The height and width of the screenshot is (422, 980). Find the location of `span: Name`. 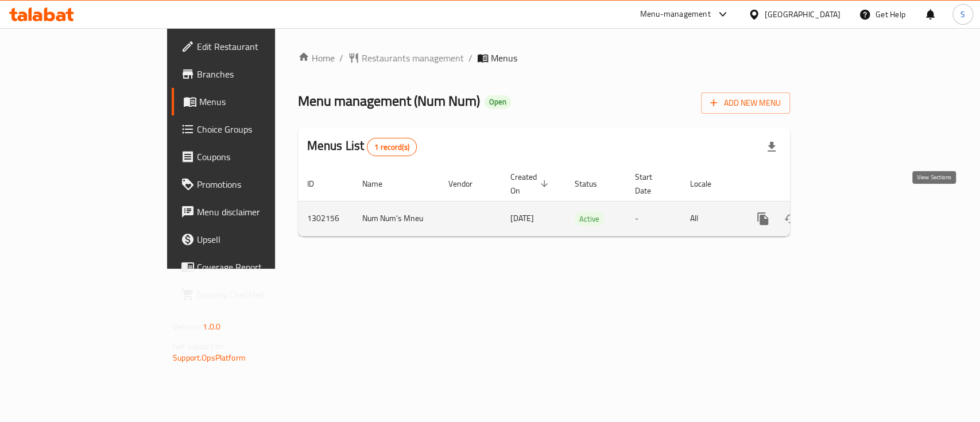

span: Name is located at coordinates (380, 184).